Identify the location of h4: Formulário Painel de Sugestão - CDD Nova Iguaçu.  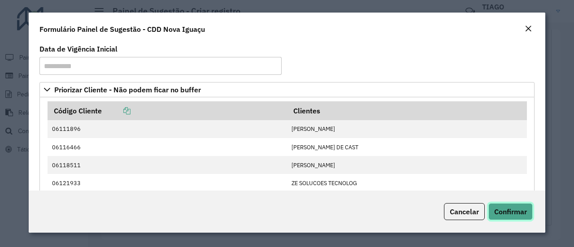
(122, 29).